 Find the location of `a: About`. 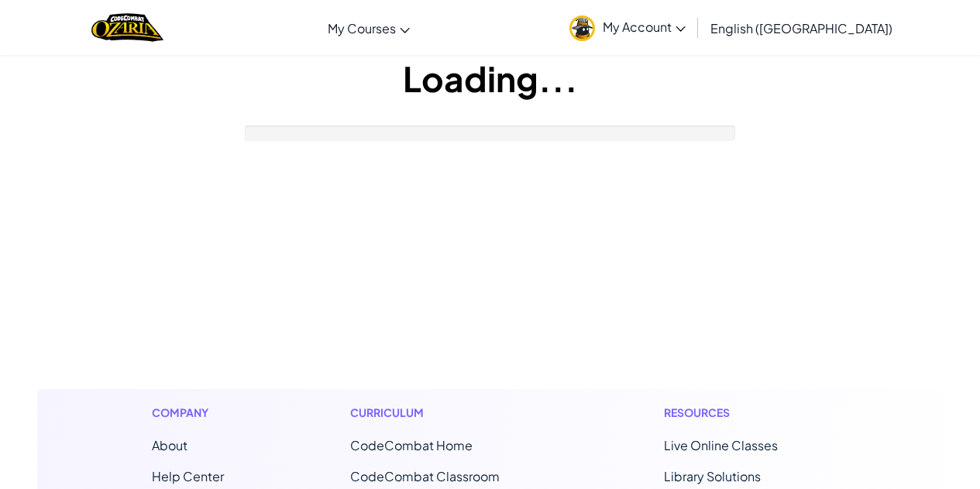

a: About is located at coordinates (169, 444).